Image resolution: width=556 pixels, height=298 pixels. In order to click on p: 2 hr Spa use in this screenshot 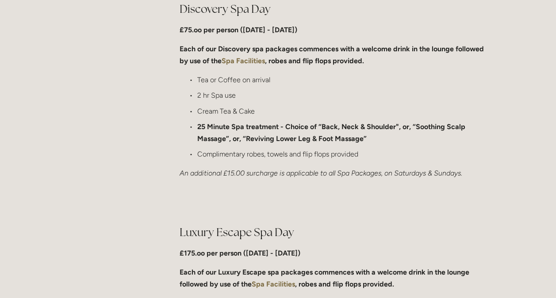, I will do `click(343, 95)`.